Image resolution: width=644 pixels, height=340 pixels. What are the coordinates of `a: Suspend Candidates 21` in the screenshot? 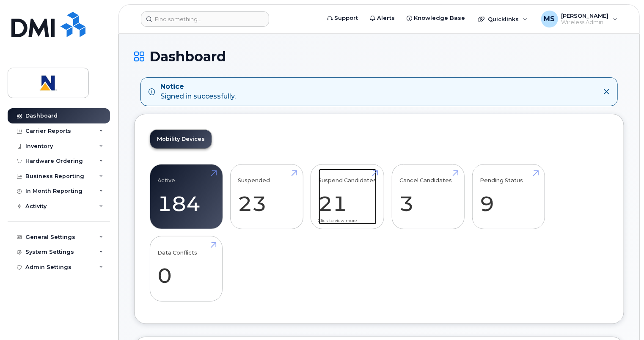 It's located at (348, 197).